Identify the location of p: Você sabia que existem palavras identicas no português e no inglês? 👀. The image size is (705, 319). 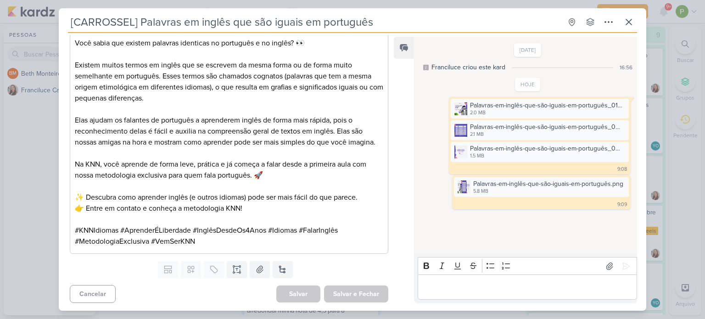
(229, 43).